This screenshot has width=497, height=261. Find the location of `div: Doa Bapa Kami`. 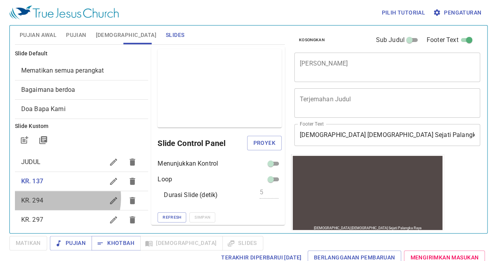

div: Doa Bapa Kami is located at coordinates (82, 109).